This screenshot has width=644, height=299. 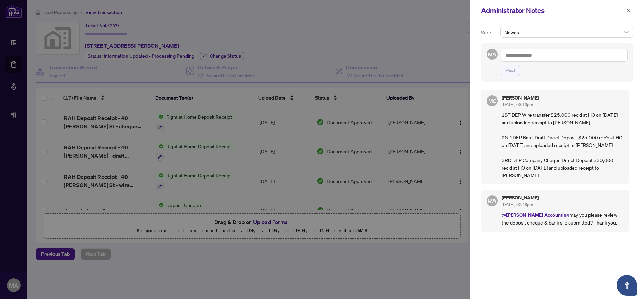 What do you see at coordinates (552, 11) in the screenshot?
I see `div: Administrator Notes` at bounding box center [552, 11].